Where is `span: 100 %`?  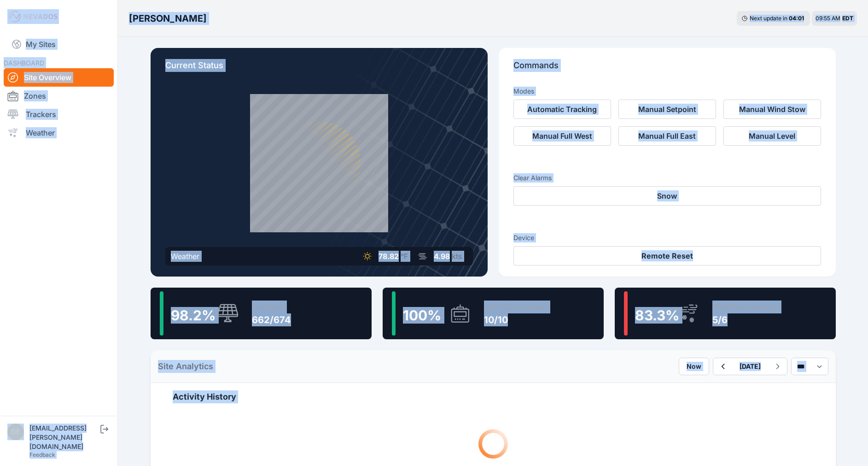 span: 100 % is located at coordinates (422, 315).